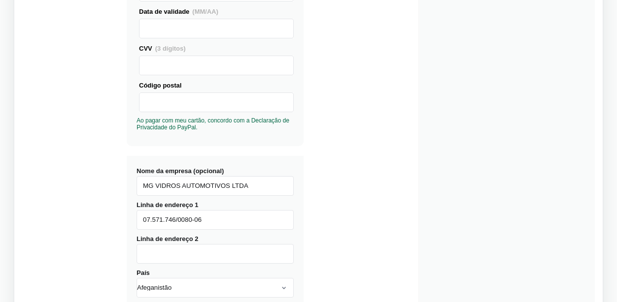  I want to click on span: (3 dígitos), so click(170, 48).